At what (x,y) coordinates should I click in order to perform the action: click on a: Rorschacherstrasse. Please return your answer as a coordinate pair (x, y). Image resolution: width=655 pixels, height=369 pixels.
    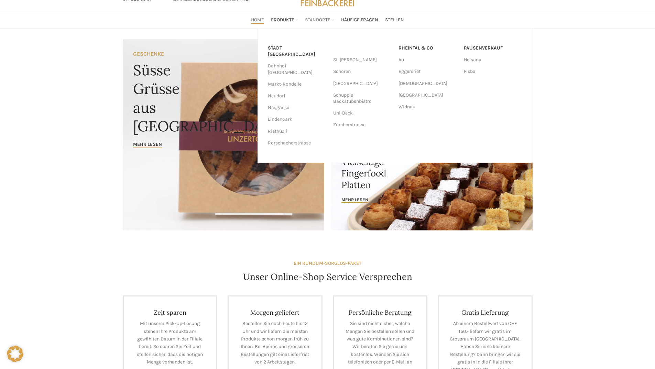
    Looking at the image, I should click on (297, 143).